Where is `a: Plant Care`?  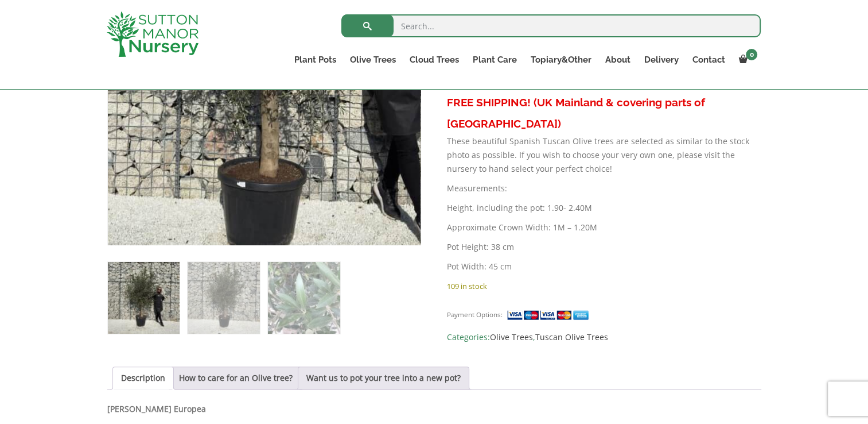 a: Plant Care is located at coordinates (494, 60).